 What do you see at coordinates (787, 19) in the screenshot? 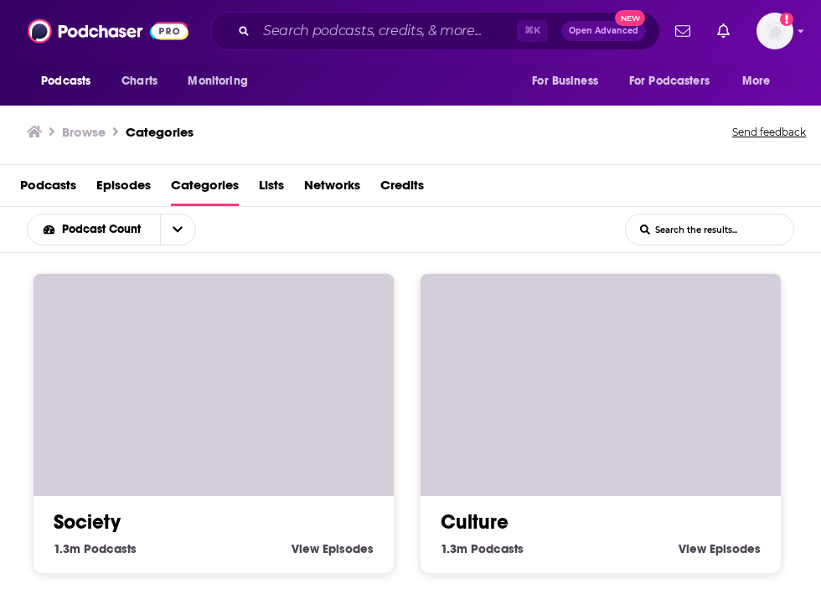
I see `svg: Add a profile image` at bounding box center [787, 19].